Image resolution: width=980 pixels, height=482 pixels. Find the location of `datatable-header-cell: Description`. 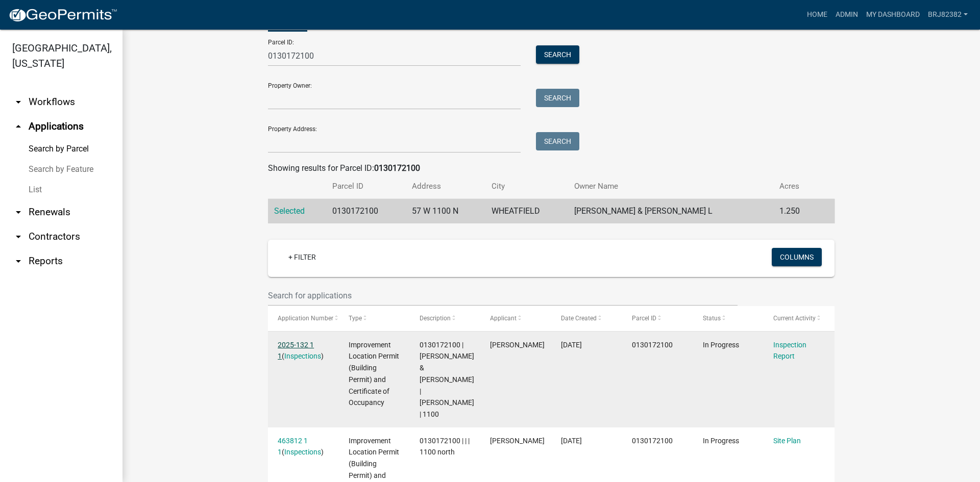

datatable-header-cell: Description is located at coordinates (445, 318).